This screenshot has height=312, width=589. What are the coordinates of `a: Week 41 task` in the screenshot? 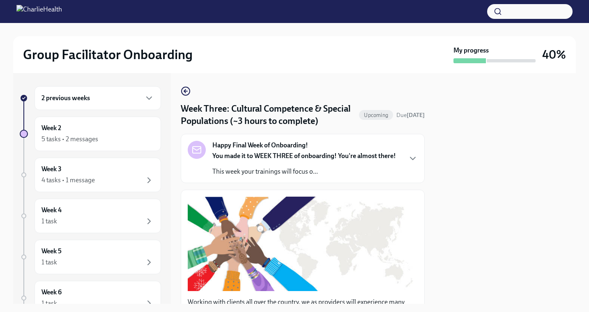 It's located at (90, 216).